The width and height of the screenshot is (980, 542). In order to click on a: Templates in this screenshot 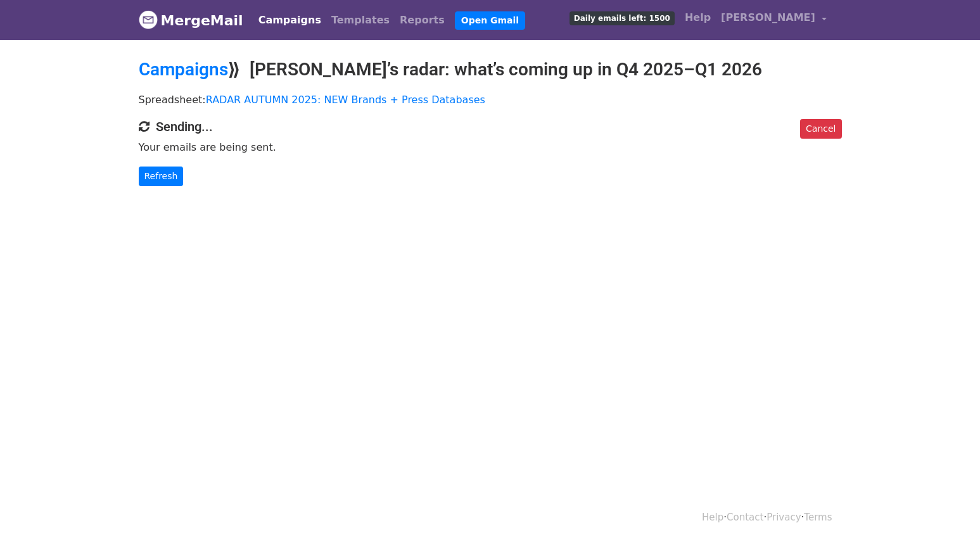, I will do `click(360, 21)`.